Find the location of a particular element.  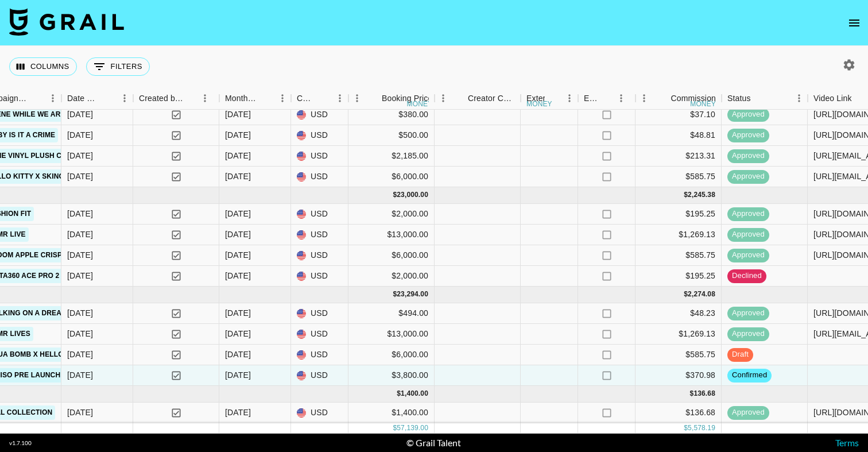

div: 7/10/2025 is located at coordinates (80, 275).